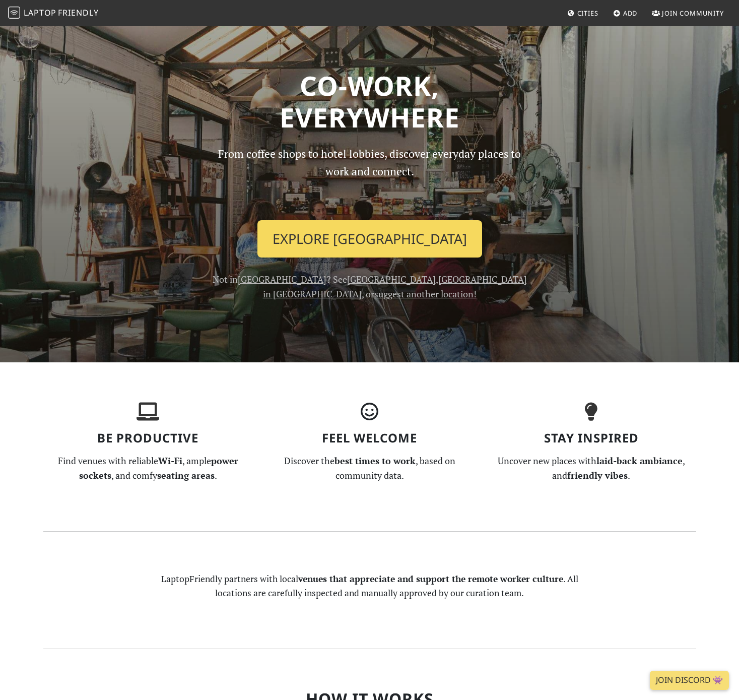 Image resolution: width=739 pixels, height=700 pixels. Describe the element at coordinates (148, 468) in the screenshot. I see `p: Find venues with reliable , ample , and comfy .` at that location.